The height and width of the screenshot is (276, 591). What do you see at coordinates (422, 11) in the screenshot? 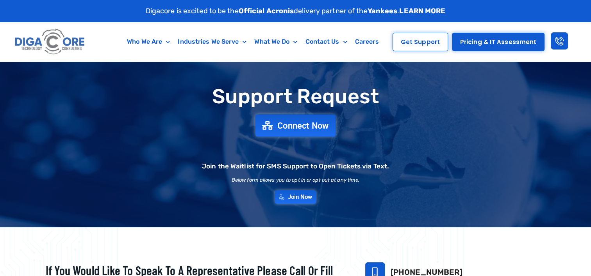
I see `a: LEARN MORE` at bounding box center [422, 11].